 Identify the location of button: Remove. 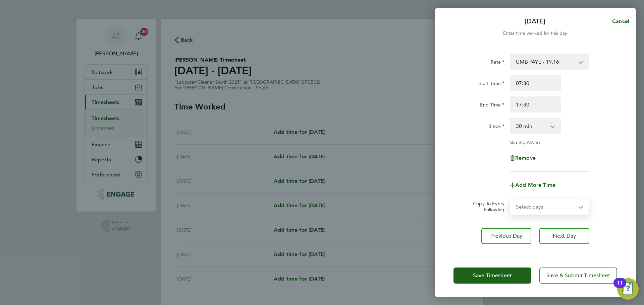
(523, 158).